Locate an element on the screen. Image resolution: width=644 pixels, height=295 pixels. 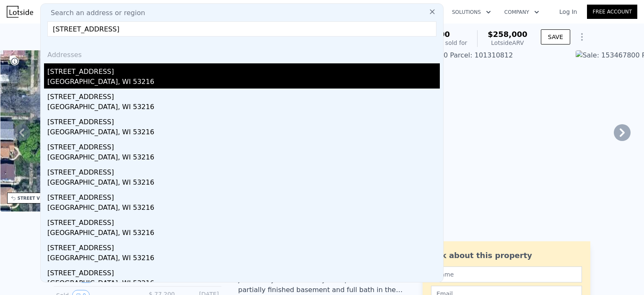
div: STREET VIEW is located at coordinates (33, 198).